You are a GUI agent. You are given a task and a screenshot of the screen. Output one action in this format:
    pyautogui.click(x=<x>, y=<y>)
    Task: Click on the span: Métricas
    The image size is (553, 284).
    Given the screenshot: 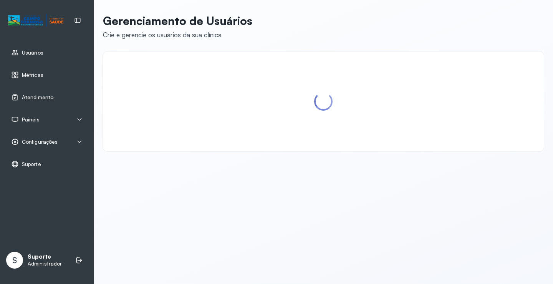 What is the action you would take?
    pyautogui.click(x=33, y=75)
    